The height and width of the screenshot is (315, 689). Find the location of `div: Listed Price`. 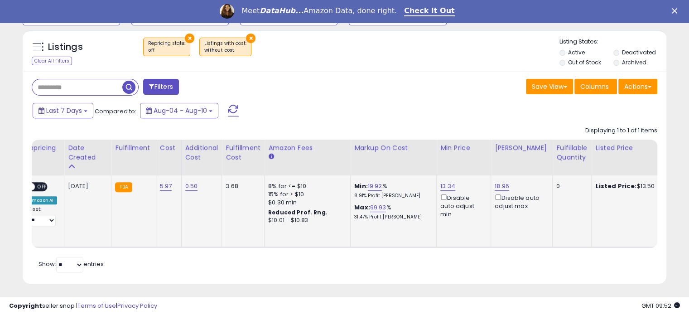

div: Listed Price is located at coordinates (634, 148).